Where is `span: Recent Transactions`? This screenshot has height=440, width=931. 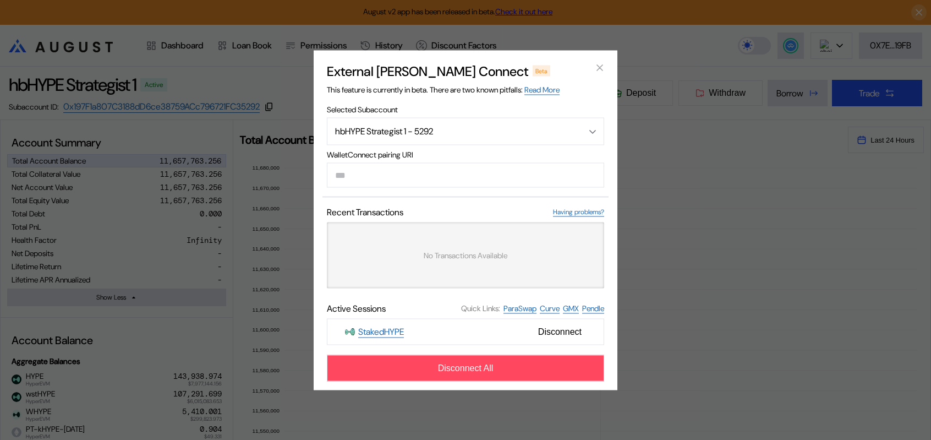 span: Recent Transactions is located at coordinates (365, 211).